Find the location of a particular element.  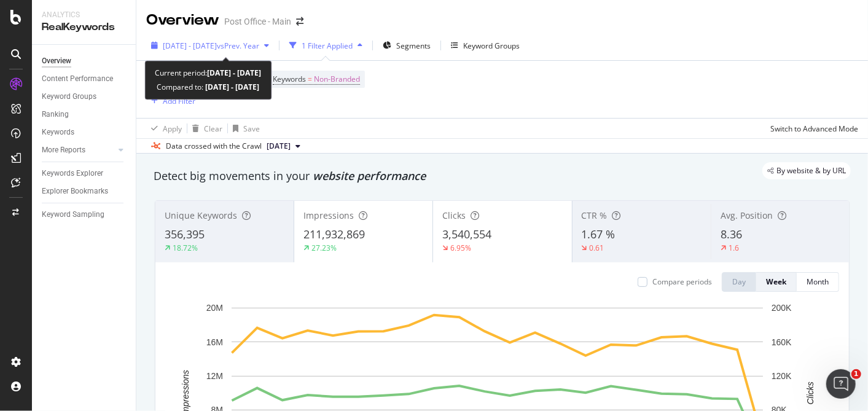

div: Day is located at coordinates (739, 281).